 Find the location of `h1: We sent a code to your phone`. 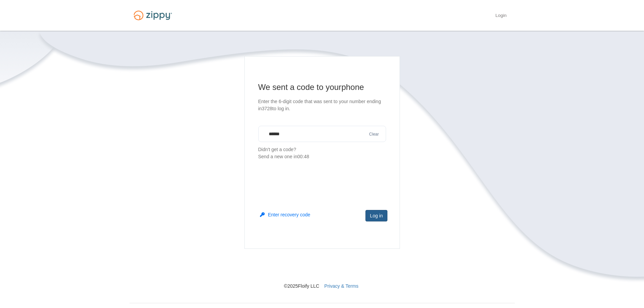

h1: We sent a code to your phone is located at coordinates (322, 87).